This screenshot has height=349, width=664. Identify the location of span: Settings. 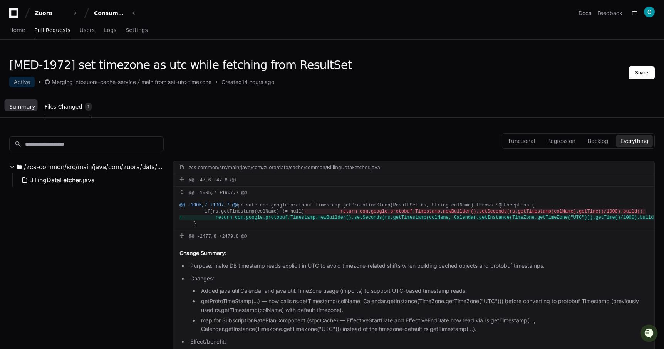
(136, 30).